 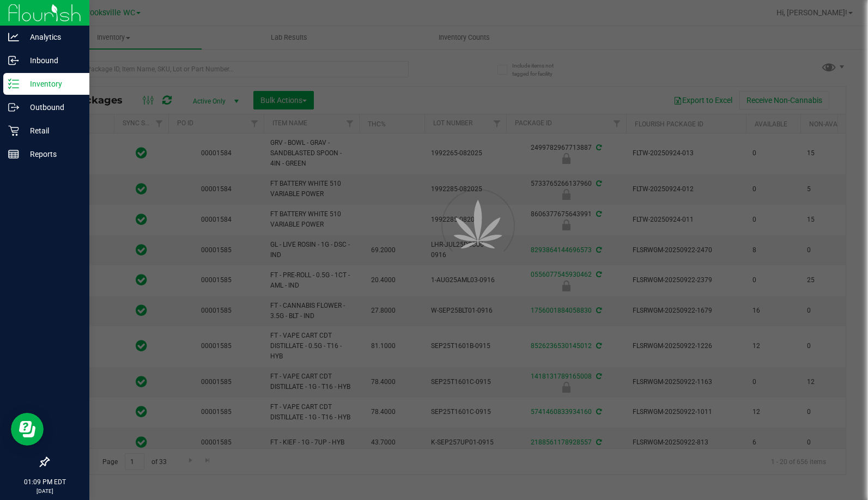 What do you see at coordinates (45, 482) in the screenshot?
I see `p: 01:09 PM EDT` at bounding box center [45, 482].